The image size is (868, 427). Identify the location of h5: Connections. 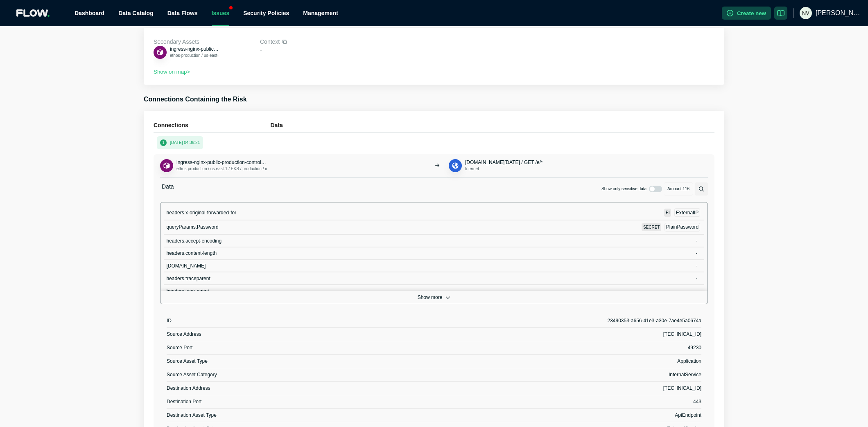
(212, 125).